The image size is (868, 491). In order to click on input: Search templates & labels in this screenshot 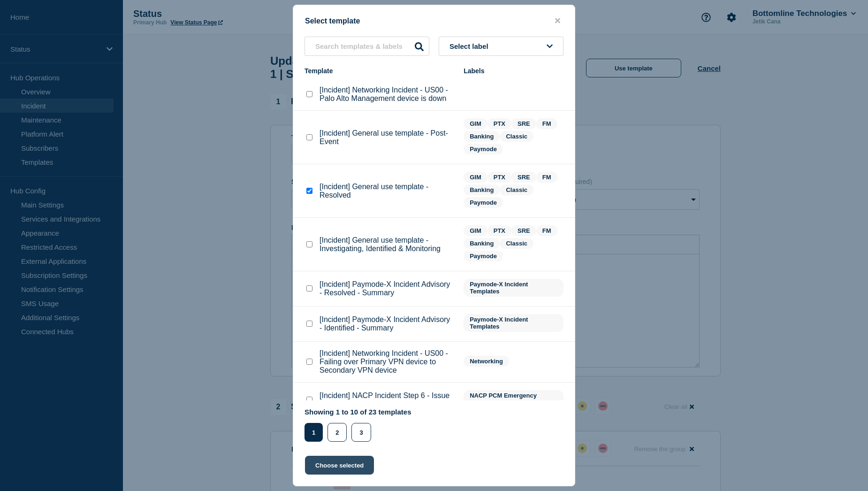, I will do `click(367, 46)`.